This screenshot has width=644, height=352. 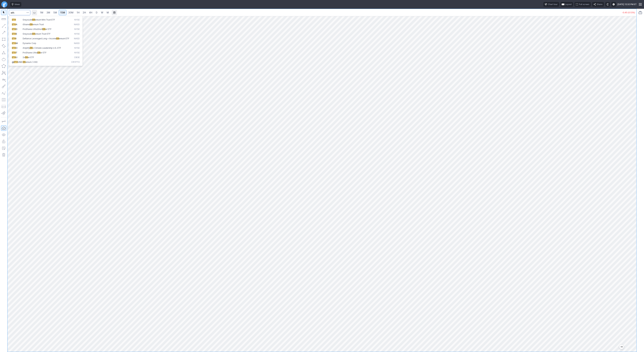 What do you see at coordinates (553, 4) in the screenshot?
I see `span: Chart tour` at bounding box center [553, 4].